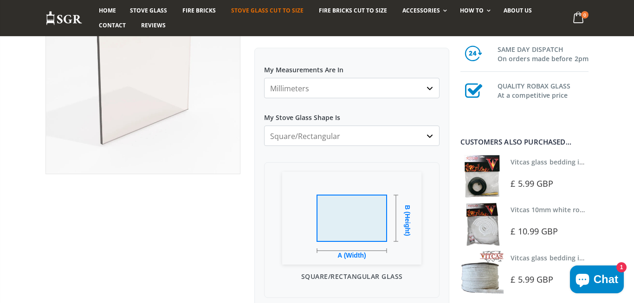 The image size is (634, 303). I want to click on p: Square/Rectangular Glass, so click(352, 276).